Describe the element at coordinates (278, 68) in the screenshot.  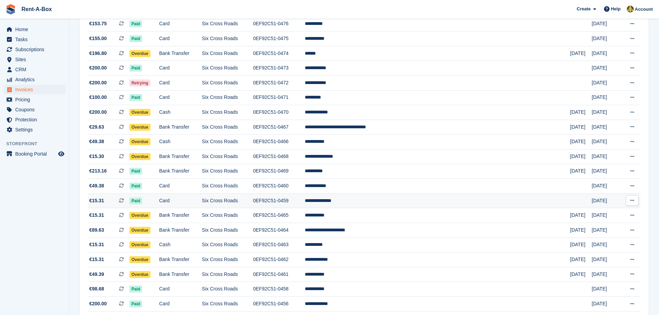
I see `td: 0EF92C51-0473` at that location.